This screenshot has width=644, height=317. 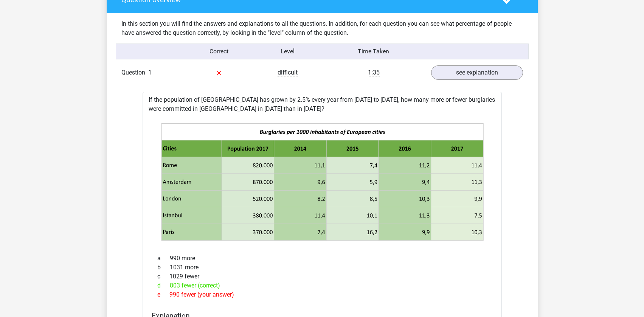 What do you see at coordinates (288, 51) in the screenshot?
I see `div: Level` at bounding box center [288, 51].